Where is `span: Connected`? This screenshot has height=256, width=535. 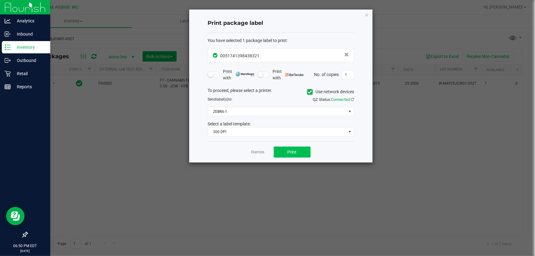 span: Connected is located at coordinates (340, 99).